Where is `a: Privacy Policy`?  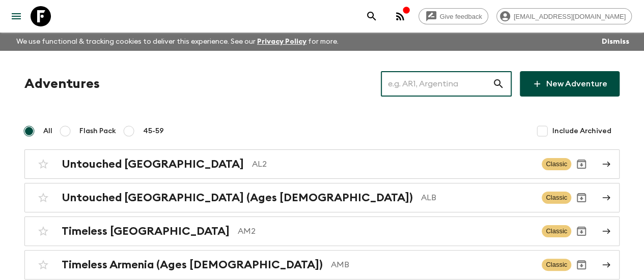 a: Privacy Policy is located at coordinates (281, 42).